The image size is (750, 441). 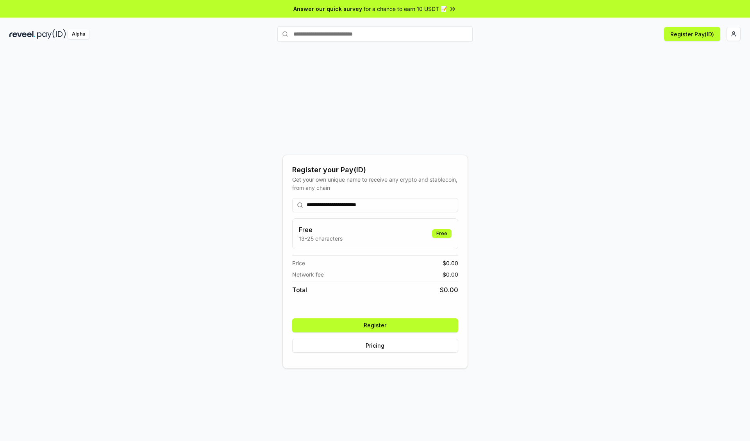 What do you see at coordinates (375, 184) in the screenshot?
I see `div: Get your own unique name to receive any crypto and stablecoin, from any chain` at bounding box center [375, 184].